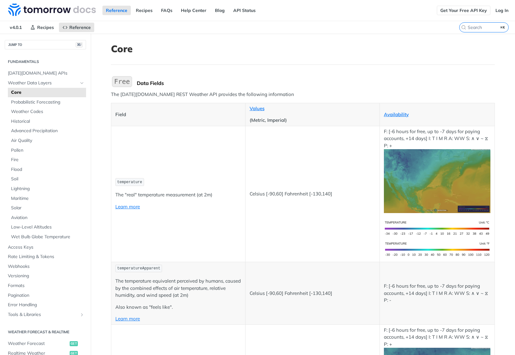 This screenshot has height=355, width=515. Describe the element at coordinates (47, 218) in the screenshot. I see `a: Aviation` at that location.